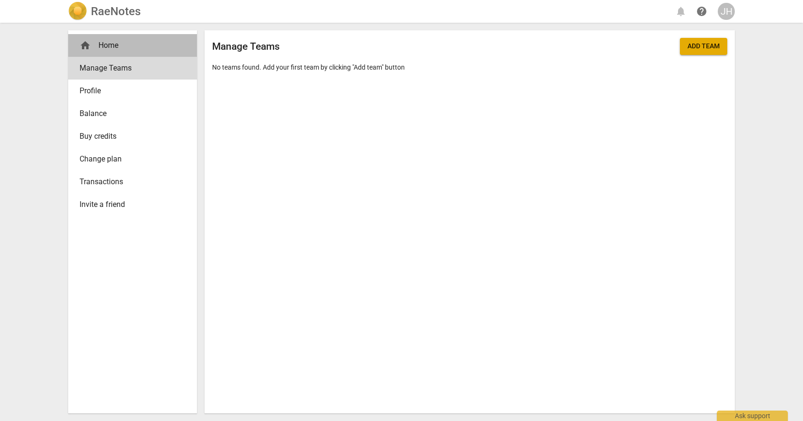 This screenshot has width=803, height=421. What do you see at coordinates (116, 11) in the screenshot?
I see `h2: RaeNotes` at bounding box center [116, 11].